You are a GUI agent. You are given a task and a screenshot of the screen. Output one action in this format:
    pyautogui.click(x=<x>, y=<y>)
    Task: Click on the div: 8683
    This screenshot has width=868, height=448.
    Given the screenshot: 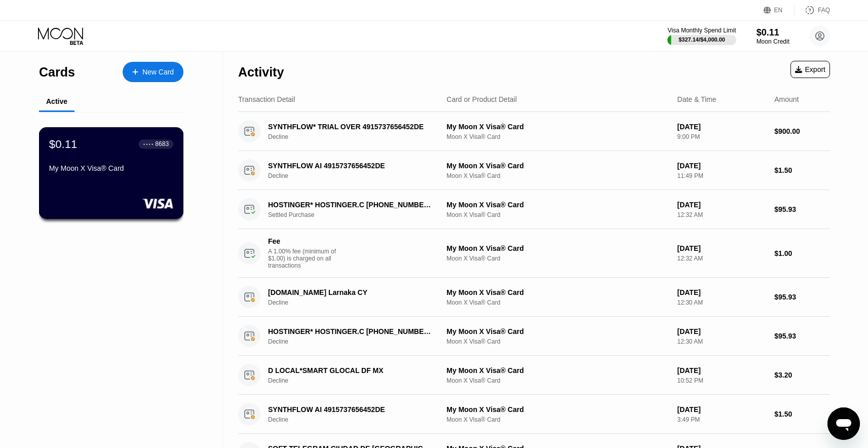 What is the action you would take?
    pyautogui.click(x=162, y=144)
    